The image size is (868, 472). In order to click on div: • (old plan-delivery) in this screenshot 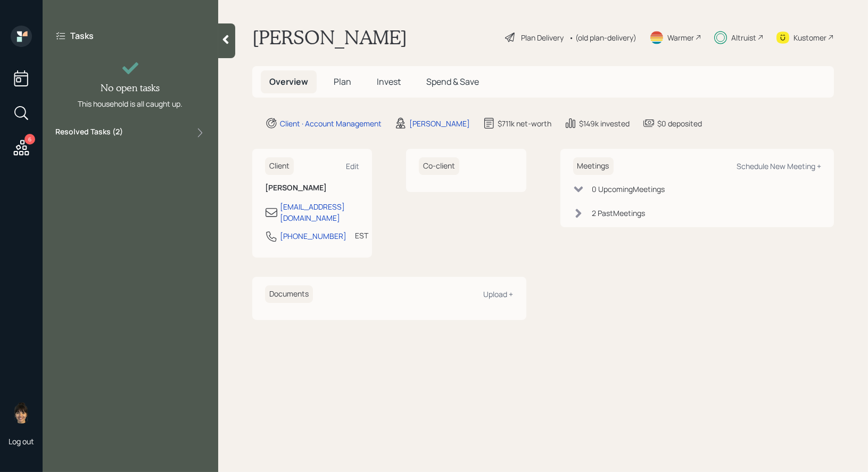, I will do `click(603, 37)`.